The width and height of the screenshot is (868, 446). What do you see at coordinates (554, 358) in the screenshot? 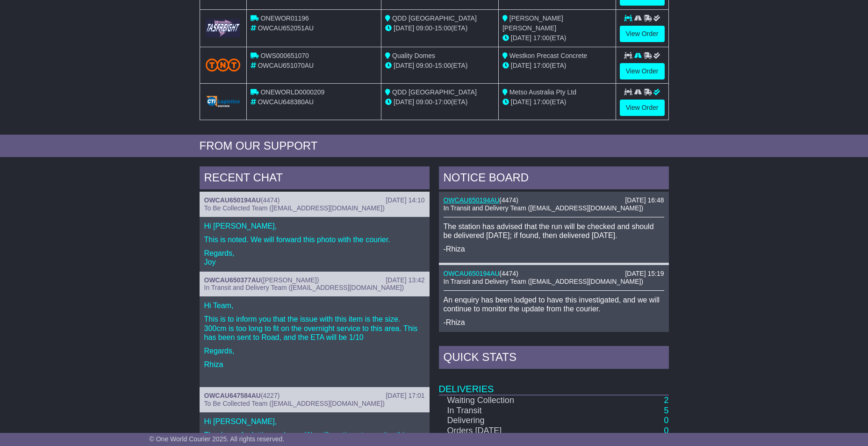
I see `div: Quick Stats` at bounding box center [554, 358].